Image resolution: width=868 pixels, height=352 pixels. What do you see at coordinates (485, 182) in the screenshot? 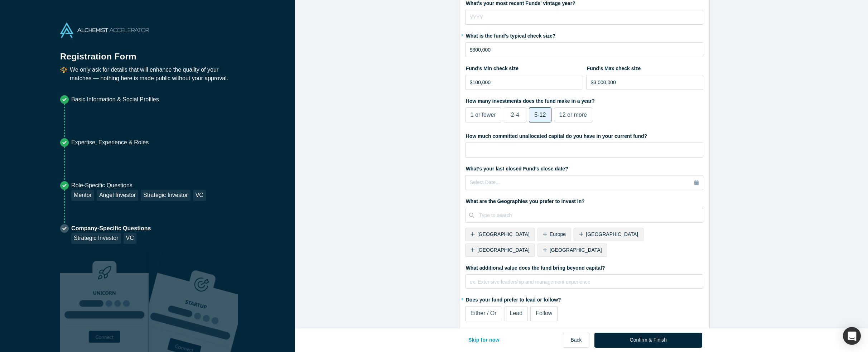
I see `span: Select Date...` at bounding box center [485, 182].